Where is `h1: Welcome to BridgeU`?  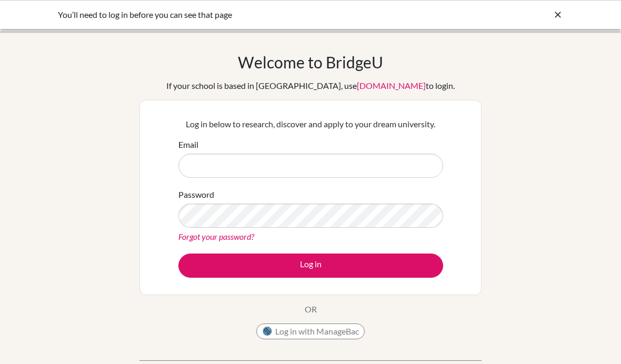 h1: Welcome to BridgeU is located at coordinates (310, 62).